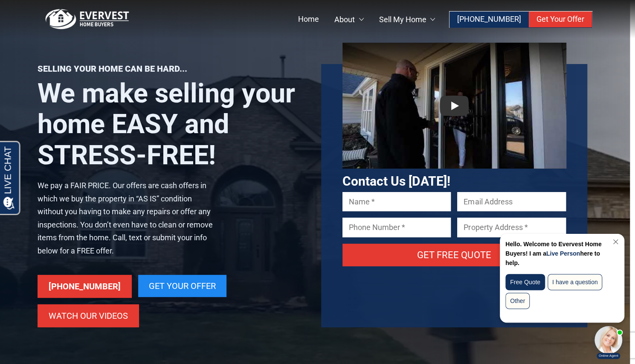  Describe the element at coordinates (63, 22) in the screenshot. I see `b: Hello. Welcome to Evervest Home Buyers! I am a here to help.` at that location.